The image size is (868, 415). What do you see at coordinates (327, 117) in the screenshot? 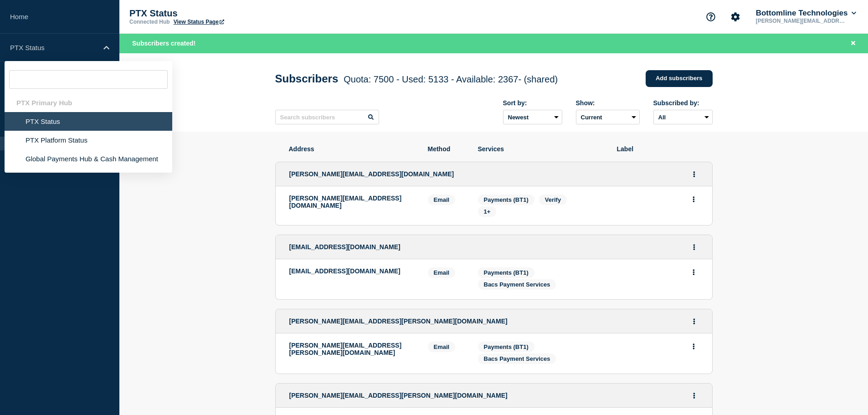
I see `input: Search subscribers` at bounding box center [327, 117].